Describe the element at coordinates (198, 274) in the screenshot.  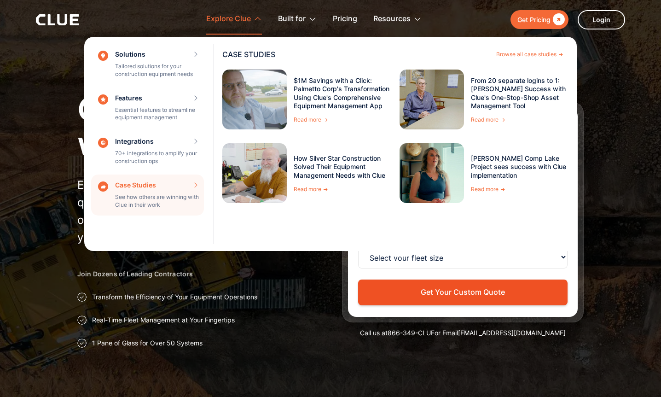
I see `h2: Join Dozens of Leading Contractors` at that location.